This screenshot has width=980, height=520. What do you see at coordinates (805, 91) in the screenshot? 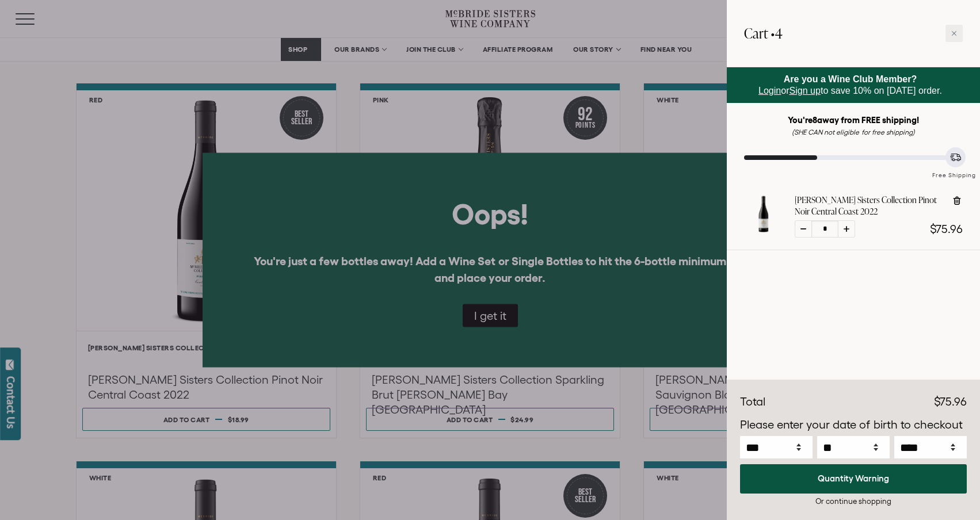
I see `a: Sign up` at bounding box center [805, 91].